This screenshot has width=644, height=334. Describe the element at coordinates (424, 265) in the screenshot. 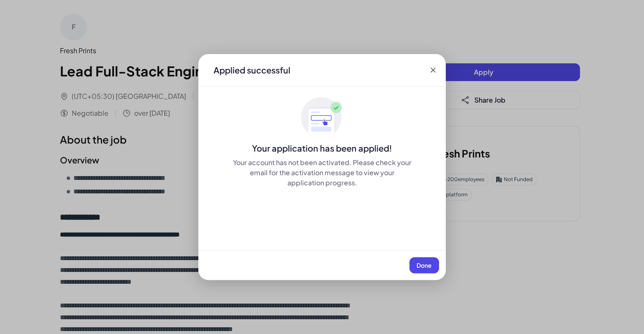

I see `button: Done` at that location.